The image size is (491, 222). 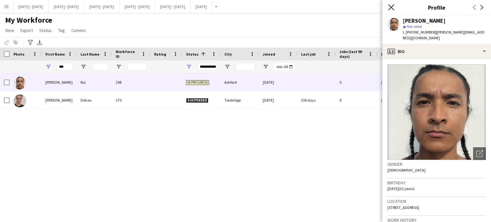 What do you see at coordinates (20, 101) in the screenshot?
I see `img: Joshua Delves` at bounding box center [20, 101].